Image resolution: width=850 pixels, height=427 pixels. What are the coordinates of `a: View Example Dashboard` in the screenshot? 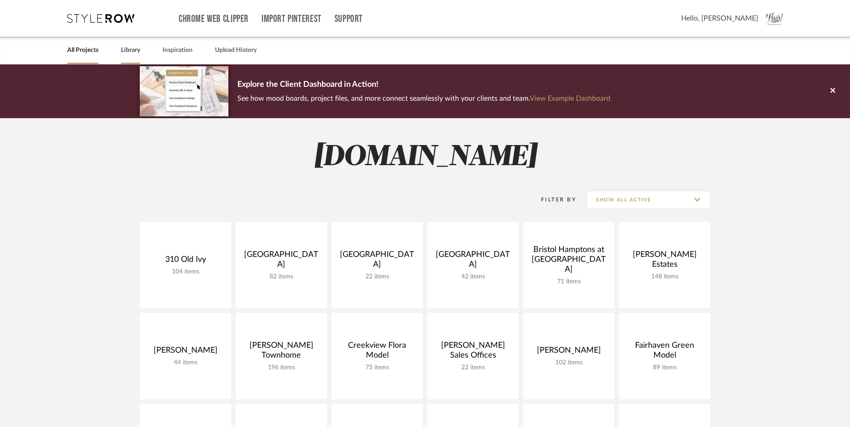 It's located at (570, 99).